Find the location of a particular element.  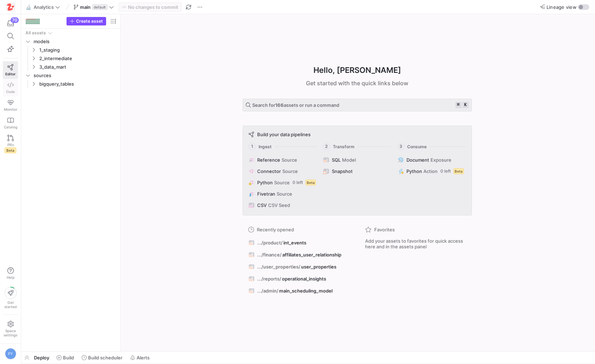

button: PythonSource0 leftBeta is located at coordinates (282, 183).